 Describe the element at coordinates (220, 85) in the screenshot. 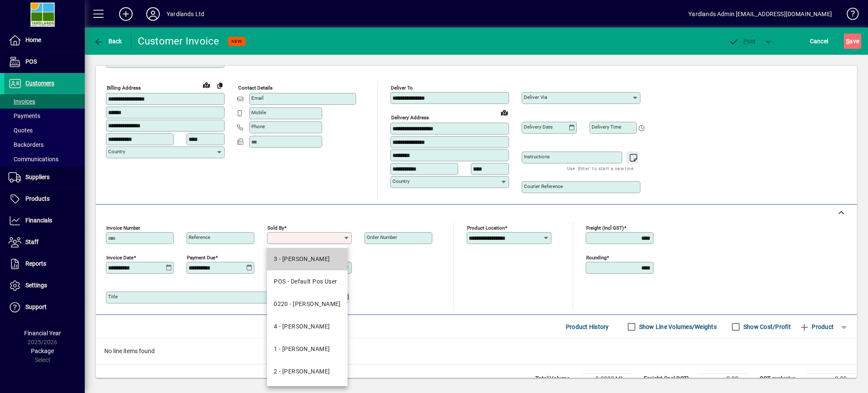

I see `button: Copy to Delivery address` at that location.